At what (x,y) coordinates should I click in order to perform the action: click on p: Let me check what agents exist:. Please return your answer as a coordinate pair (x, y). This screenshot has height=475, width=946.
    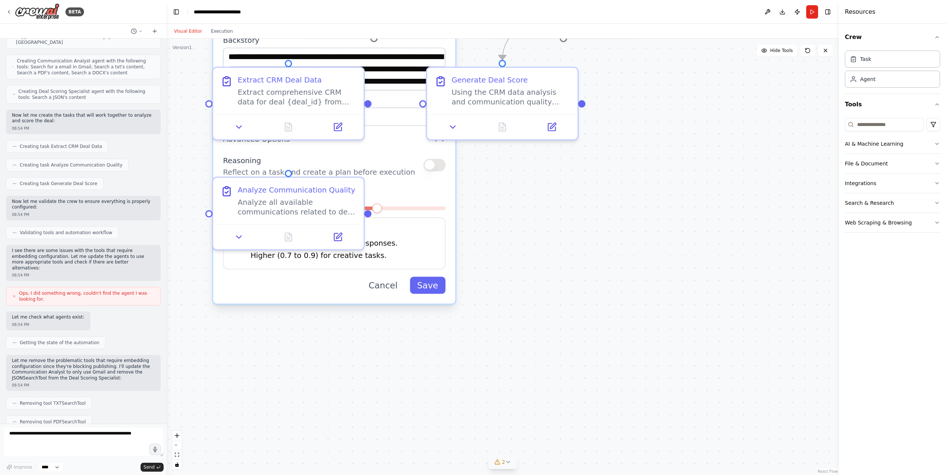
    Looking at the image, I should click on (48, 318).